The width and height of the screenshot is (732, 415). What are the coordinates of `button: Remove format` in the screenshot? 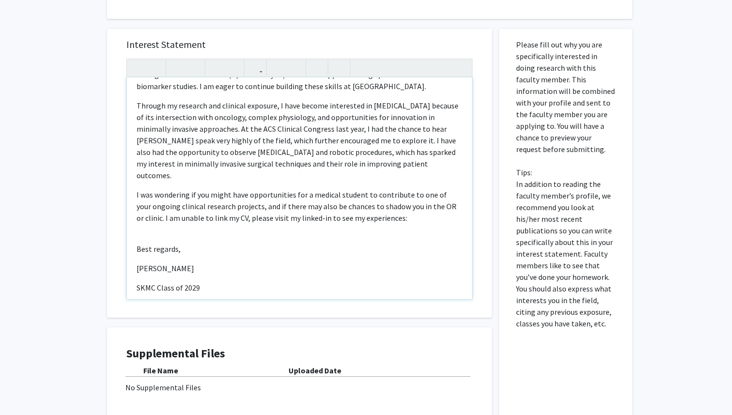 It's located at (316, 67).